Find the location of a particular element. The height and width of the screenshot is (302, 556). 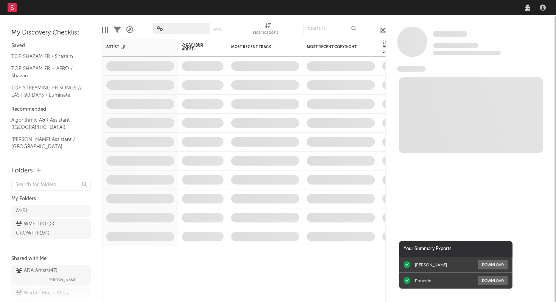

div: My Folders is located at coordinates (51, 199).